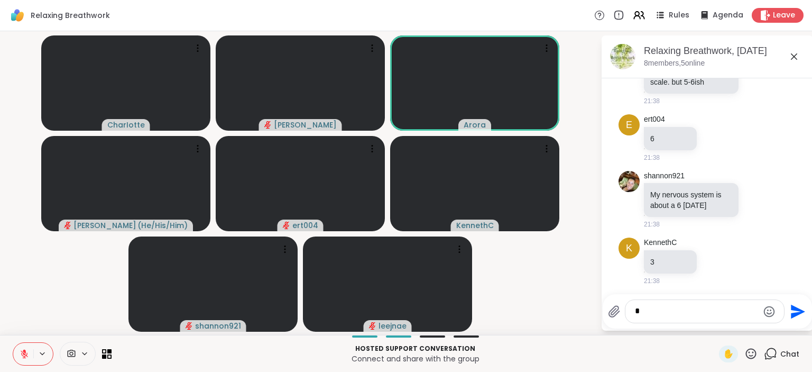  What do you see at coordinates (305, 225) in the screenshot?
I see `span: ert004` at bounding box center [305, 225].